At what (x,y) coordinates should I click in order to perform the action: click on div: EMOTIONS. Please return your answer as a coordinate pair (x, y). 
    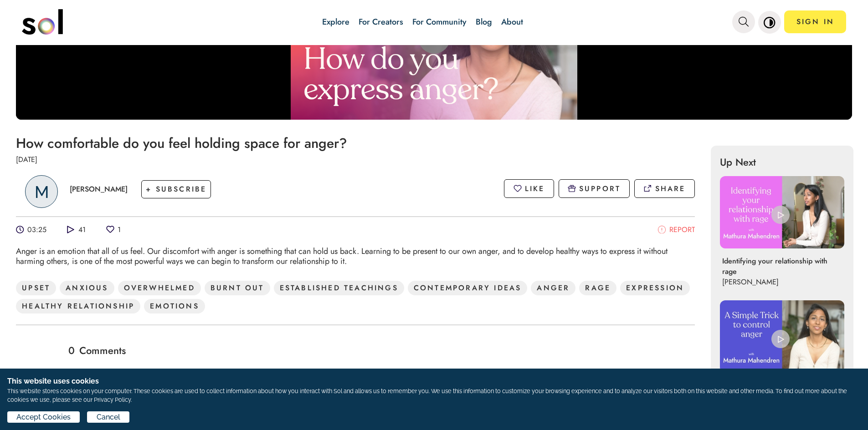
    Looking at the image, I should click on (174, 307).